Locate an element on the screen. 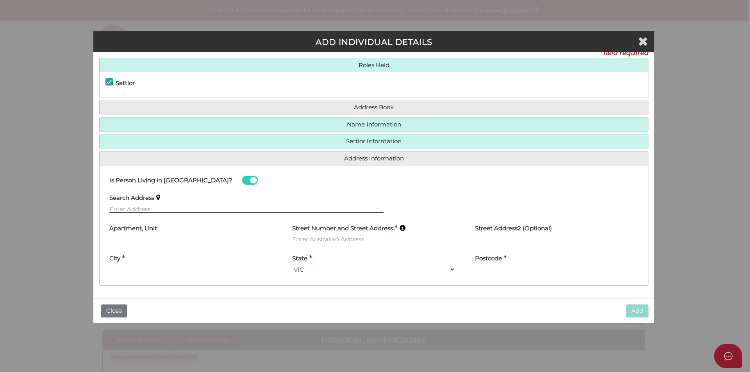 The height and width of the screenshot is (372, 750). h4: Postcode is located at coordinates (488, 259).